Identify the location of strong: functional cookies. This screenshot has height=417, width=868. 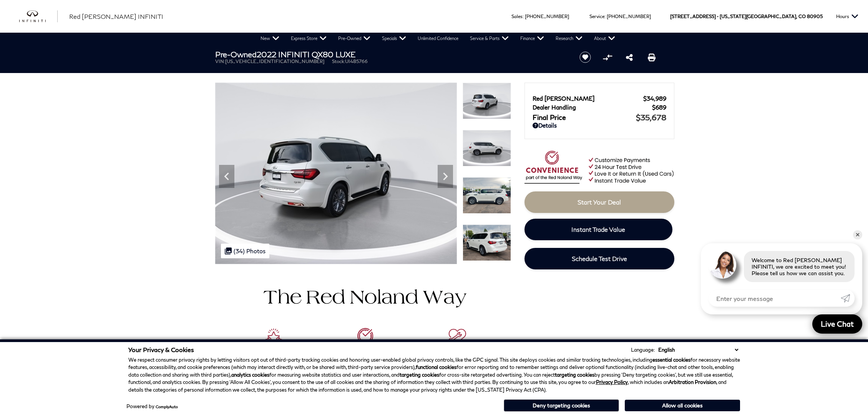
(436, 367).